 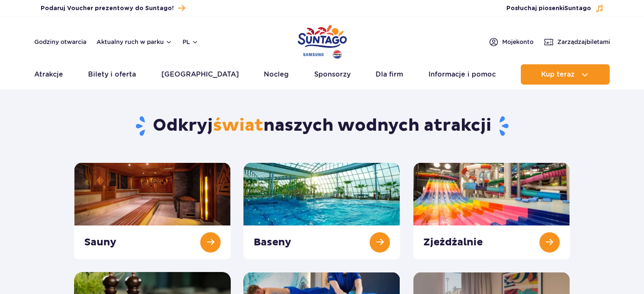 I want to click on span: Posłuchaj piosenki, so click(x=549, y=8).